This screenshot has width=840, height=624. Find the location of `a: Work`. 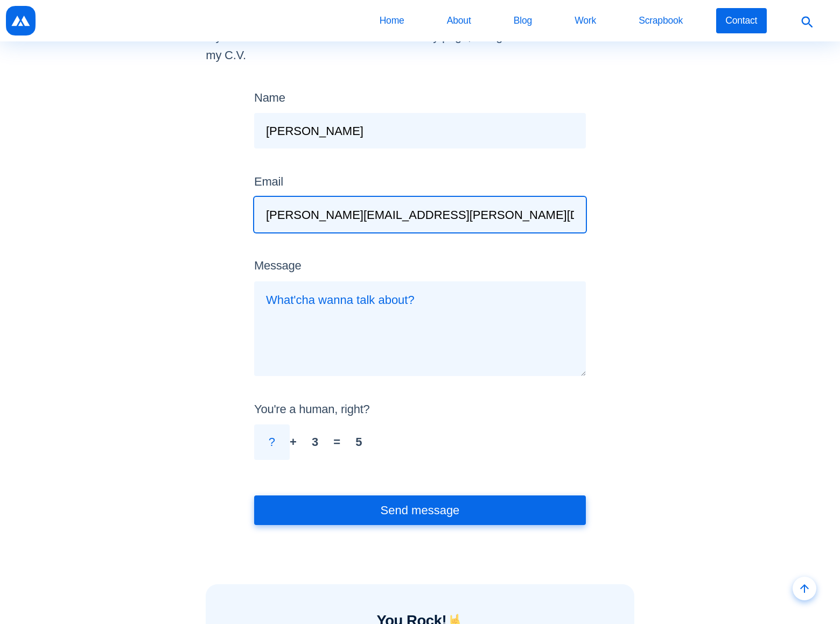

a: Work is located at coordinates (585, 20).